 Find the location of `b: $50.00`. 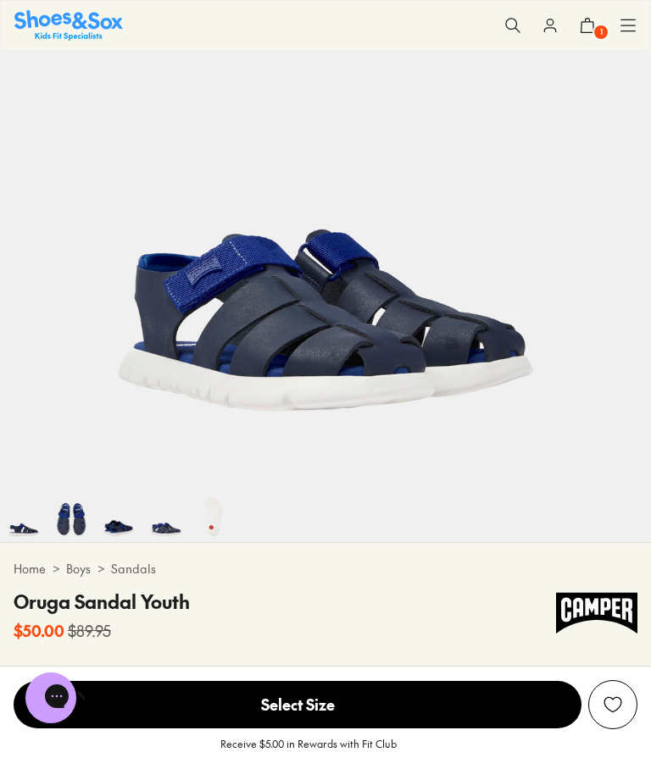

b: $50.00 is located at coordinates (39, 630).